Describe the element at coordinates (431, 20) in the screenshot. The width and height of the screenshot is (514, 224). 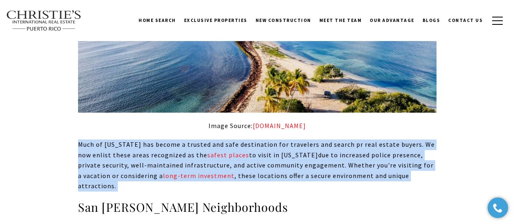
I see `span: Blogs` at that location.